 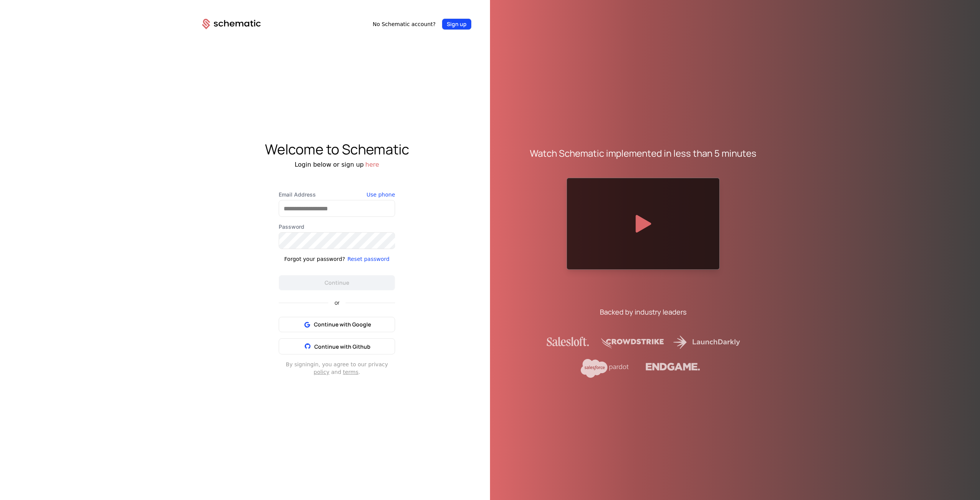 I want to click on button: Use phone, so click(x=380, y=195).